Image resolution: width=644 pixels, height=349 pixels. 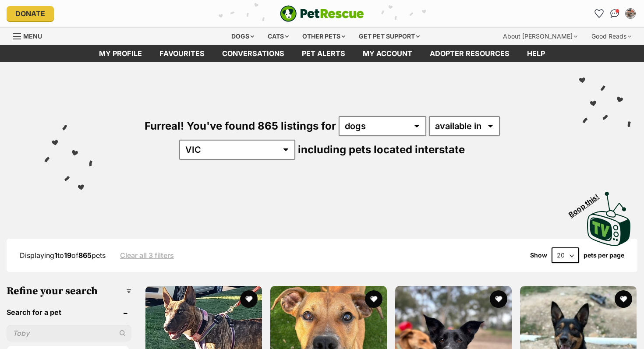 What do you see at coordinates (69, 291) in the screenshot?
I see `h3: Refine your search` at bounding box center [69, 291].